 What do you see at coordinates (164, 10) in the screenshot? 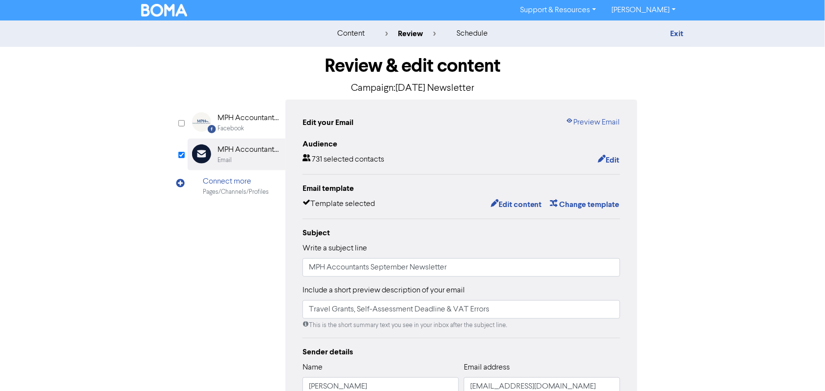
I see `img: BOMA Logo` at bounding box center [164, 10].